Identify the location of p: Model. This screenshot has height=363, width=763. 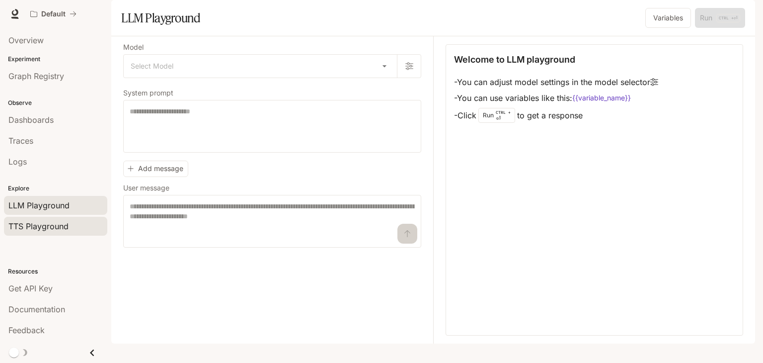
(133, 47).